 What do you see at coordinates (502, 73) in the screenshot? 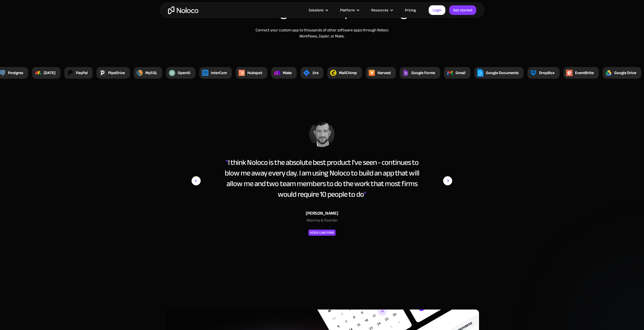
I see `div: Google Documents` at bounding box center [502, 73].